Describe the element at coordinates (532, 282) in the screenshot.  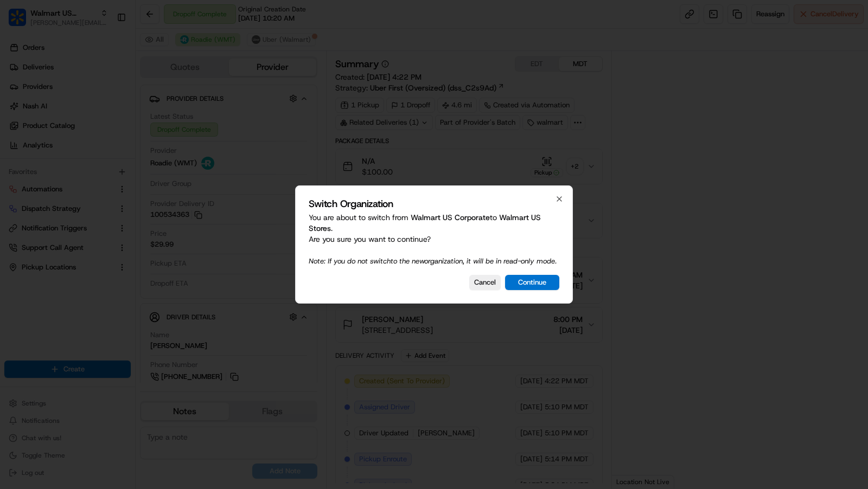
I see `button: Continue` at that location.